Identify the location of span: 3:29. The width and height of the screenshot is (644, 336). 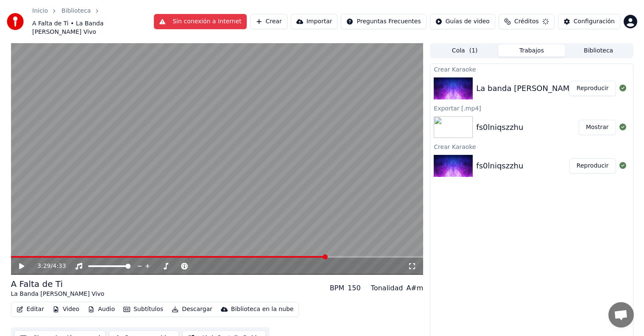
(44, 266).